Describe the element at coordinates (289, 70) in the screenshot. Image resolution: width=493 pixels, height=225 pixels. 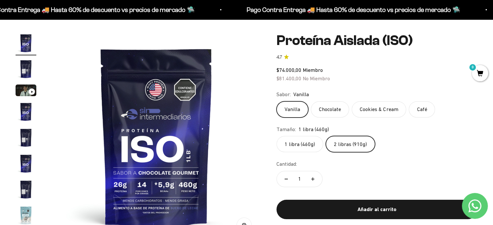
I see `span: $74.000,00` at that location.